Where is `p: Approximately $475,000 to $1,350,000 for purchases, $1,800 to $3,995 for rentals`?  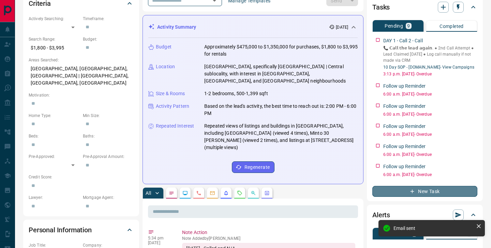
p: Approximately $475,000 to $1,350,000 for purchases, $1,800 to $3,995 for rentals is located at coordinates (281, 50).